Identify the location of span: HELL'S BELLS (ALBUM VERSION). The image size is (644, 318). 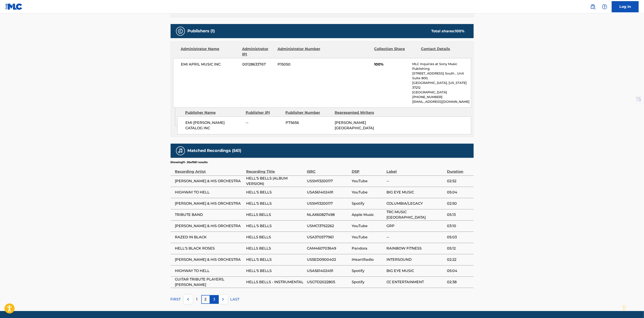
(275, 181).